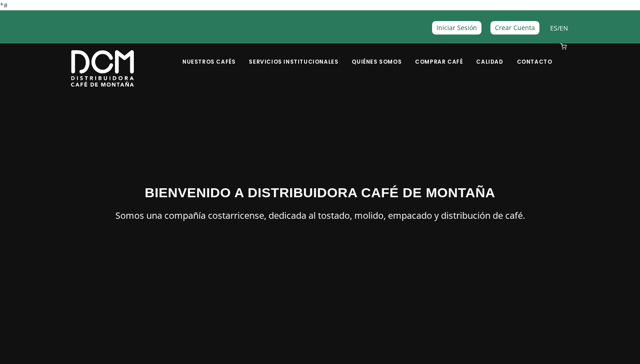  Describe the element at coordinates (515, 27) in the screenshot. I see `a: Crear Cuenta` at that location.